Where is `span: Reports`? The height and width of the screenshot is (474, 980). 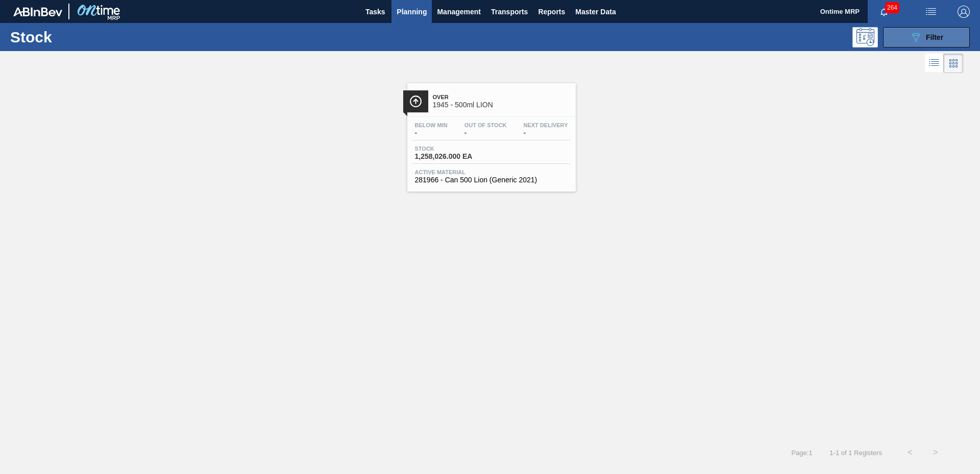 span: Reports is located at coordinates (551, 12).